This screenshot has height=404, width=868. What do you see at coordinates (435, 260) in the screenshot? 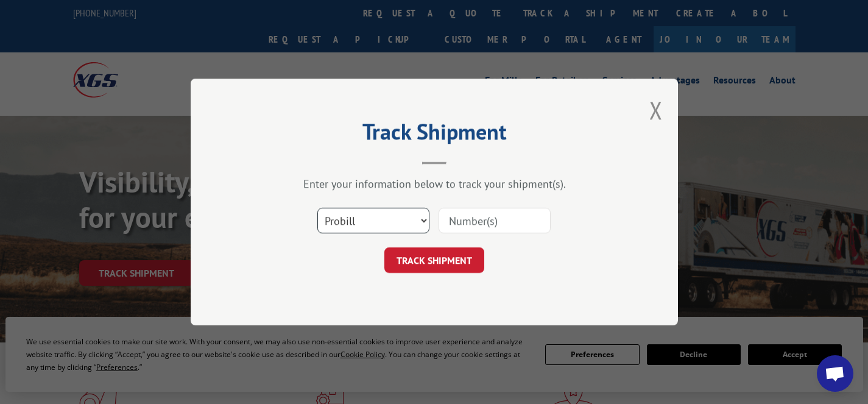
I see `button: TRACK SHIPMENT` at bounding box center [435, 260].